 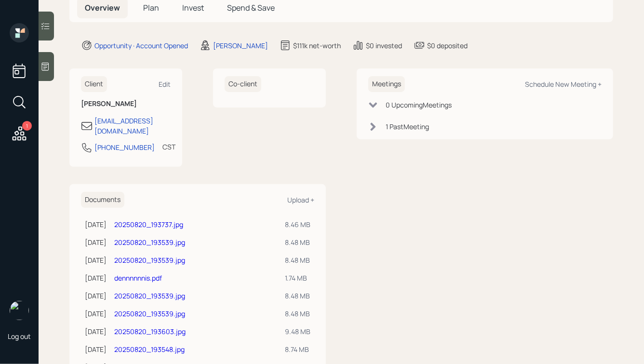 I want to click on a: 20250820_193737.jpg, so click(x=148, y=224).